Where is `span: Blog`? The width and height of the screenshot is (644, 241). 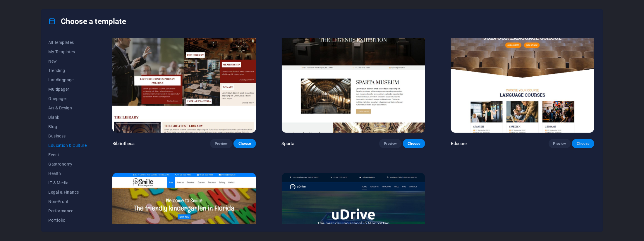
span: Blog is located at coordinates (67, 126).